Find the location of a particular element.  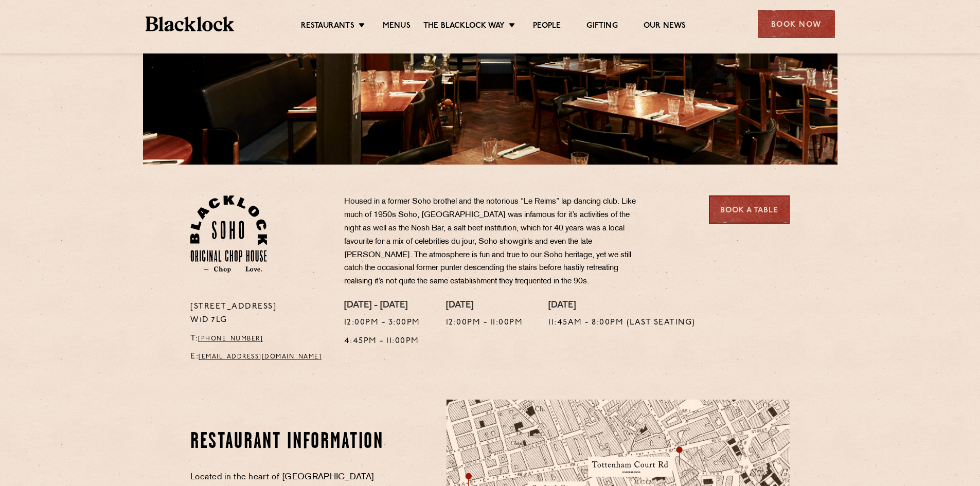

a: People is located at coordinates (547, 27).